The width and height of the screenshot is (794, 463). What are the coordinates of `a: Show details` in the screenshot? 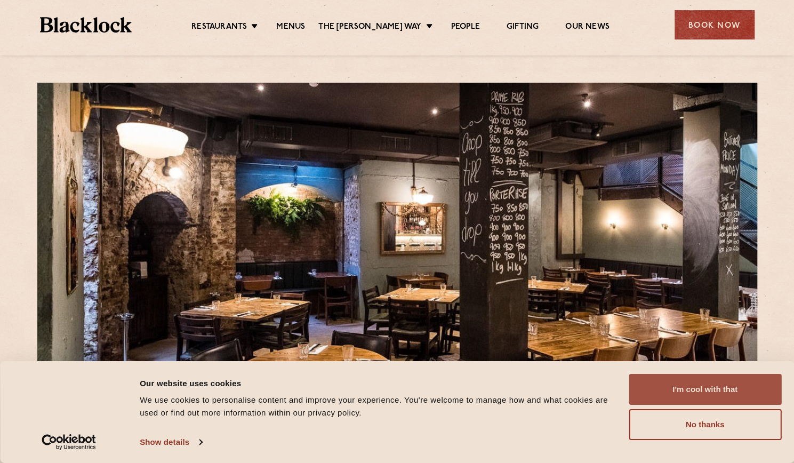 It's located at (171, 442).